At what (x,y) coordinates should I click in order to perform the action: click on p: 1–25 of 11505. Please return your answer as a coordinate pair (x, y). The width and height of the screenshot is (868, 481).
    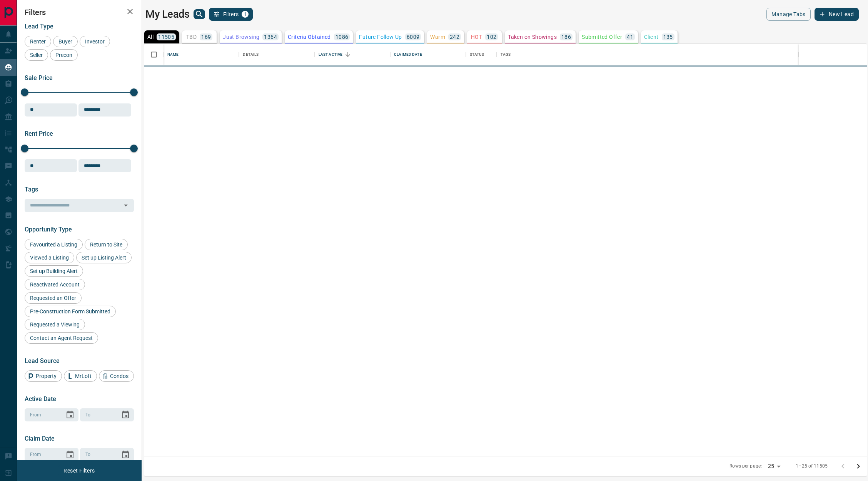
    Looking at the image, I should click on (812, 467).